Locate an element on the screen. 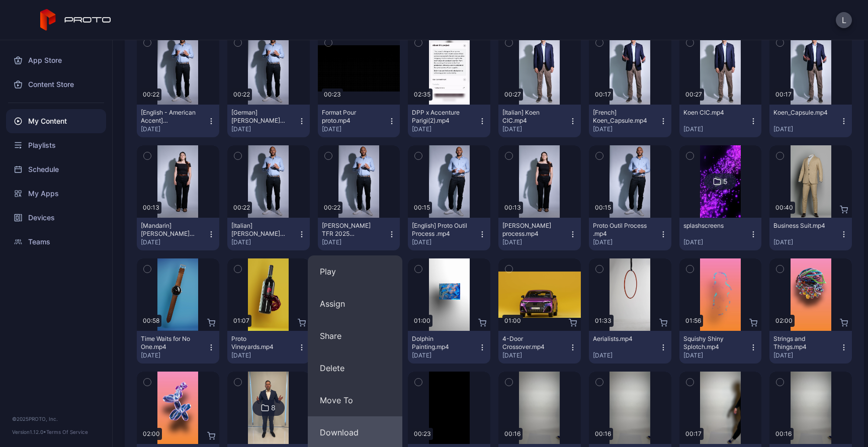  div: splashscreens is located at coordinates (711, 225).